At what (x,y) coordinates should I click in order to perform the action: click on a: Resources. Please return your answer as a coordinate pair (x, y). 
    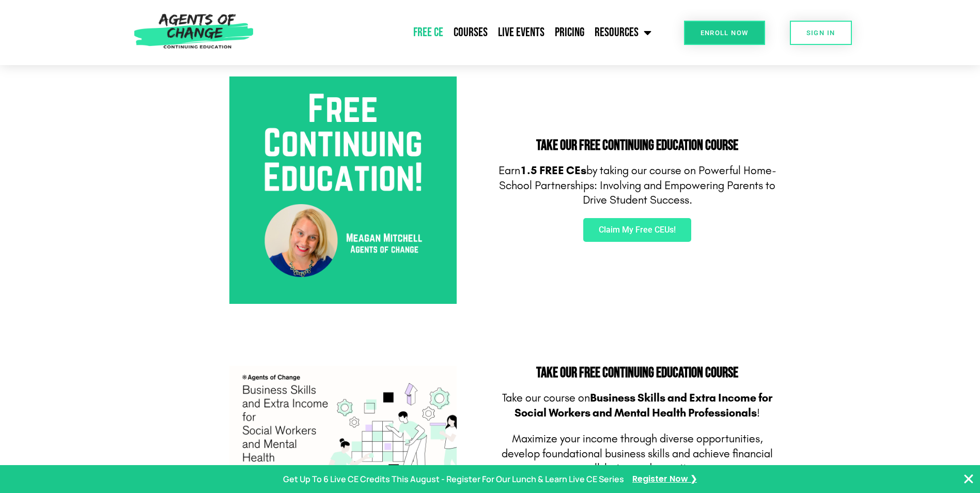
    Looking at the image, I should click on (623, 33).